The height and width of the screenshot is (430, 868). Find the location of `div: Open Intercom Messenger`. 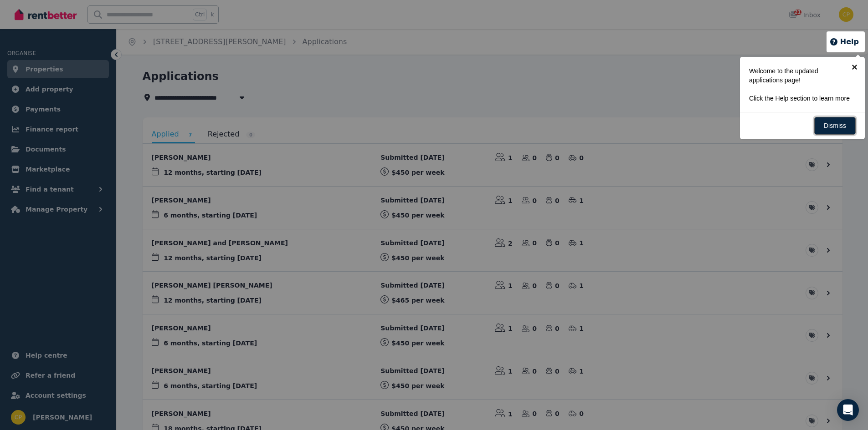

div: Open Intercom Messenger is located at coordinates (848, 410).